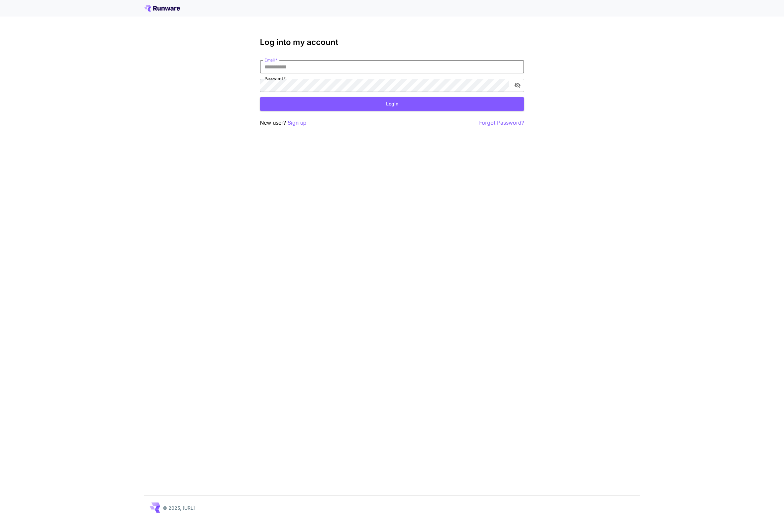  I want to click on label: Password, so click(275, 78).